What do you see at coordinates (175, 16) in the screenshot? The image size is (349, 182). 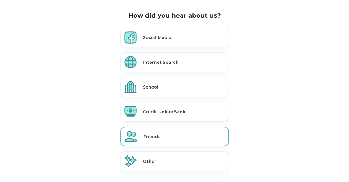 I see `h5: How did you hear about us?` at bounding box center [175, 16].